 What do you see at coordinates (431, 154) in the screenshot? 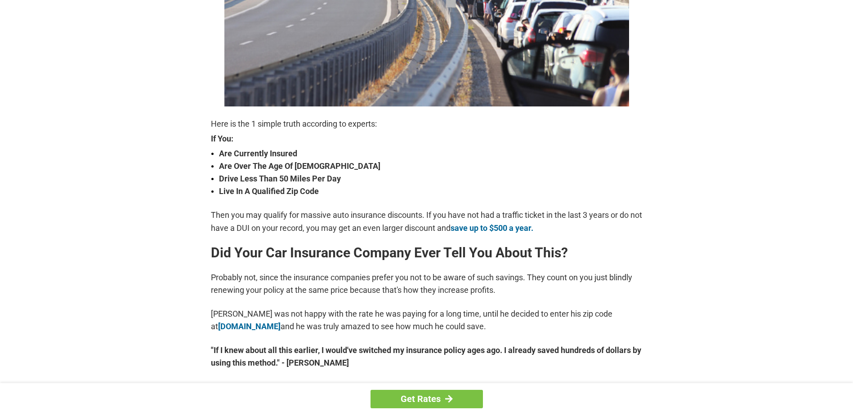
I see `strong: Are Currently Insured` at bounding box center [431, 154].